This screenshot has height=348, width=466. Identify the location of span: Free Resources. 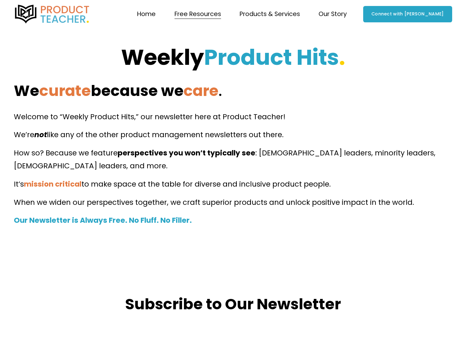
(198, 14).